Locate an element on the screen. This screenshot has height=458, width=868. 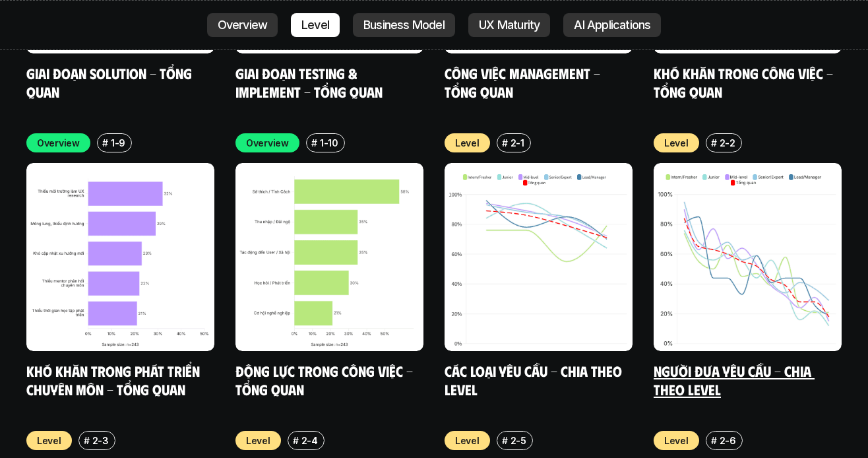
a: AI Applications is located at coordinates (613, 25).